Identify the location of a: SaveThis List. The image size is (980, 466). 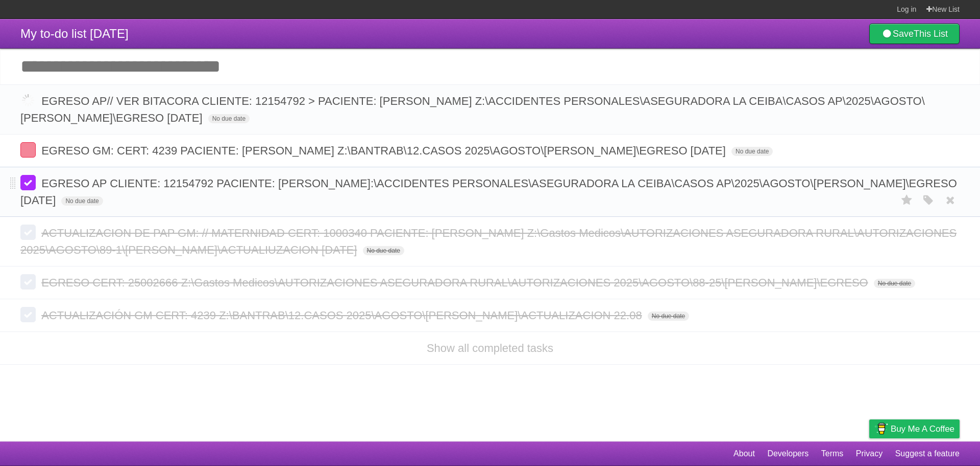
(914, 34).